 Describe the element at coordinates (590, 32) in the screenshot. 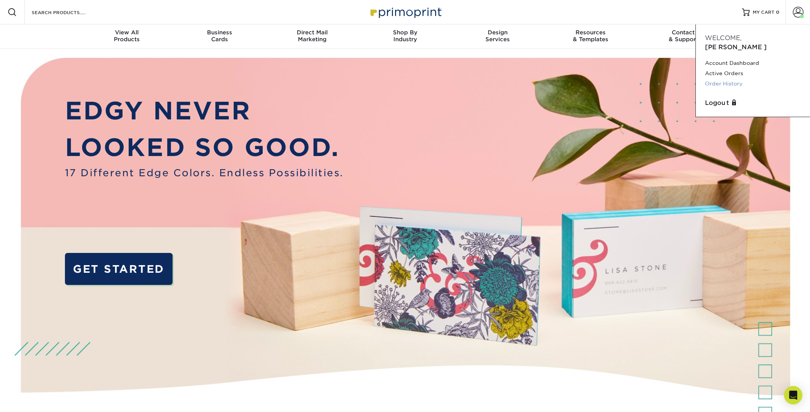

I see `span: Resources` at that location.